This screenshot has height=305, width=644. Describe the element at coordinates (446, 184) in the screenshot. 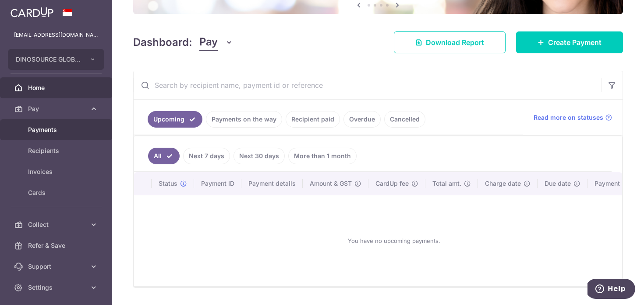

I see `span: Total amt.` at that location.